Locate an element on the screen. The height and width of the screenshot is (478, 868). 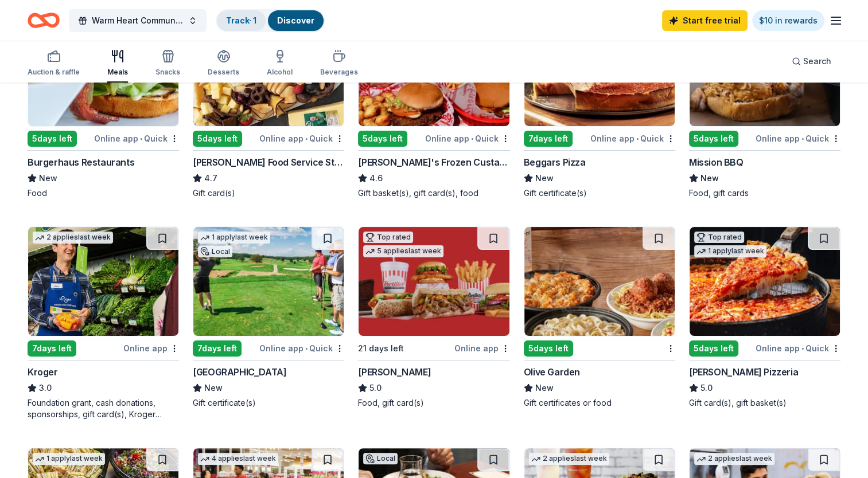
span: 4.7 is located at coordinates (211, 178).